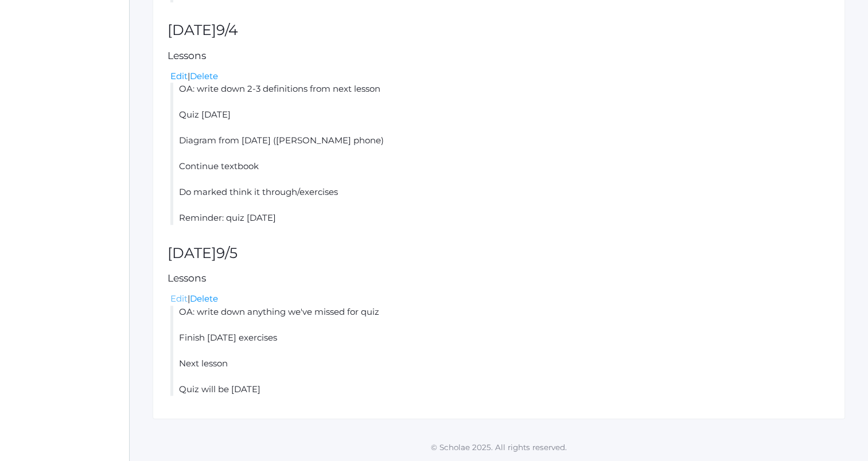 This screenshot has height=461, width=868. Describe the element at coordinates (498, 447) in the screenshot. I see `p: © Scholae 2025. All rights reserved.` at that location.